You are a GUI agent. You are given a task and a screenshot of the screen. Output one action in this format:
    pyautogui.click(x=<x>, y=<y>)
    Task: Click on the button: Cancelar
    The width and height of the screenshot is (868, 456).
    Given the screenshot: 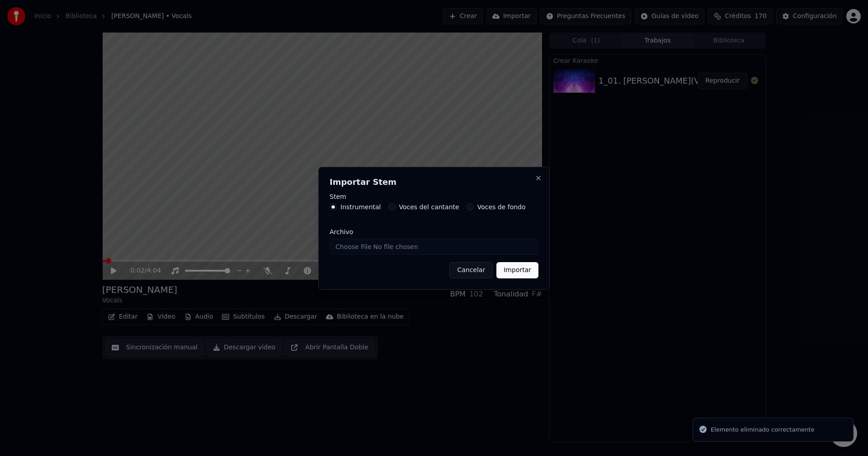 What is the action you would take?
    pyautogui.click(x=471, y=270)
    